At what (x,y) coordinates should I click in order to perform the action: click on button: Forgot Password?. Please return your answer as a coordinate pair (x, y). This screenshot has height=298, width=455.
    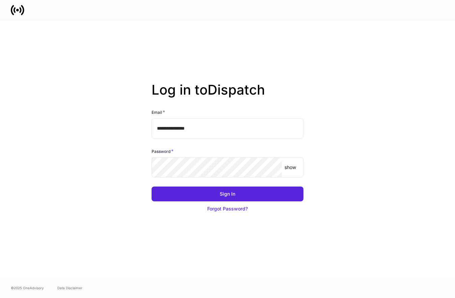
    Looking at the image, I should click on (227, 209).